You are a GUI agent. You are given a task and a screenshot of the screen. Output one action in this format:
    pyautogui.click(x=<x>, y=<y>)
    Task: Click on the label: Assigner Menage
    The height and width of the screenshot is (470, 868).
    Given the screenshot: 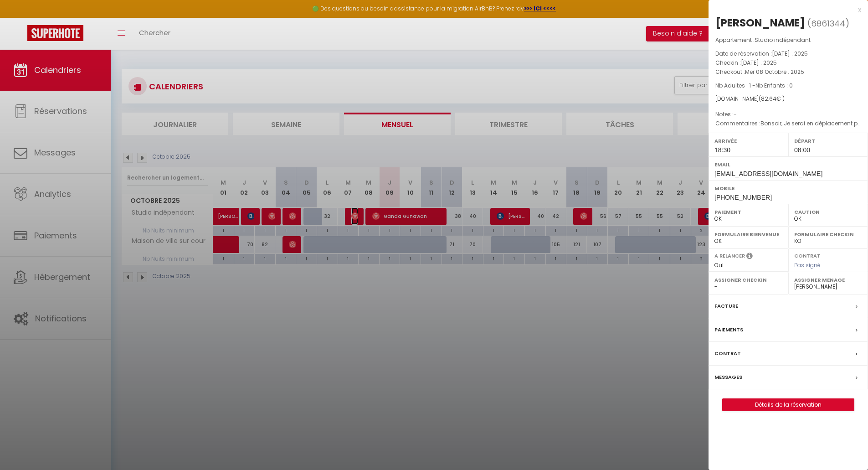 What is the action you would take?
    pyautogui.click(x=828, y=280)
    